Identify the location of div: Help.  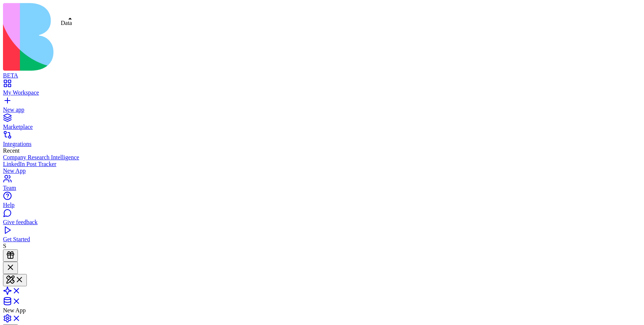
(322, 205).